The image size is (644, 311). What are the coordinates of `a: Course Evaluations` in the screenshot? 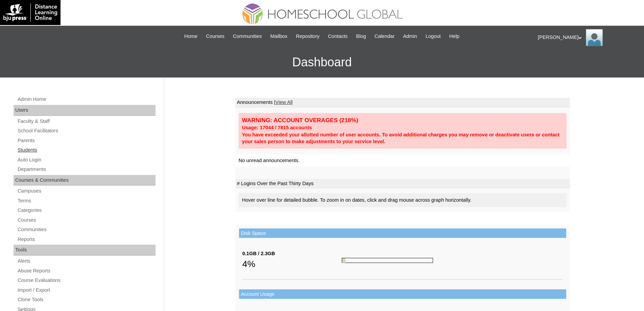 It's located at (87, 281).